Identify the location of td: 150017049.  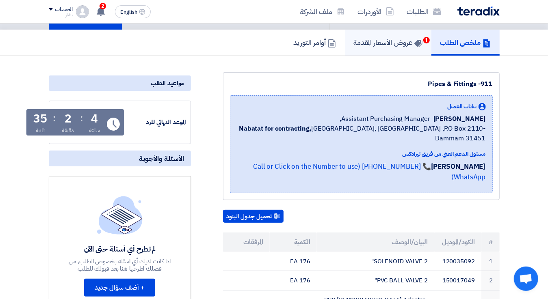
(458, 281).